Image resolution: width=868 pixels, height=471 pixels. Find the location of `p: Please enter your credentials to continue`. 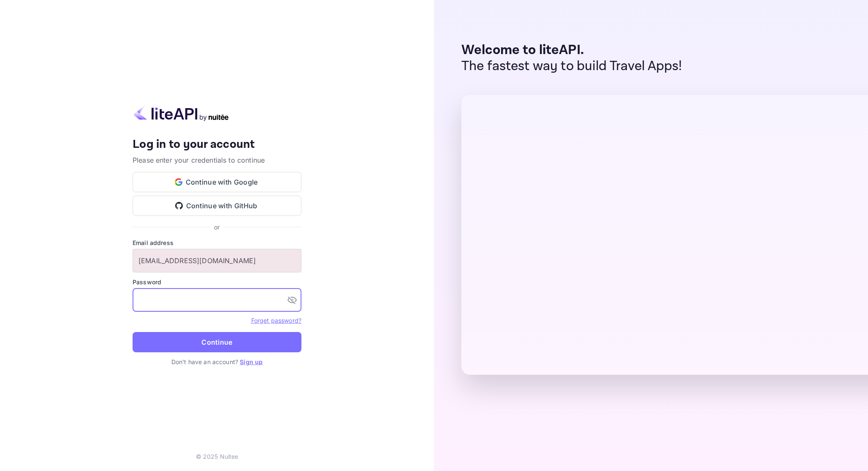

p: Please enter your credentials to continue is located at coordinates (217, 160).